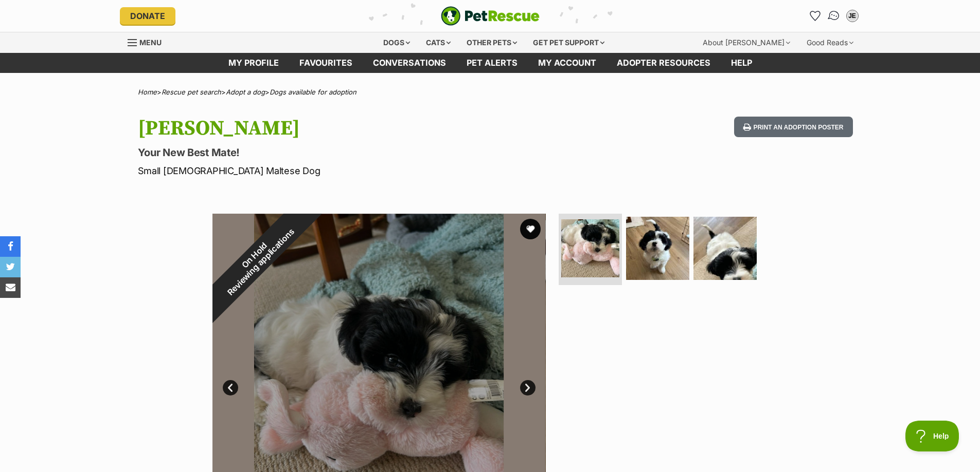 The width and height of the screenshot is (980, 472). I want to click on button: Print an adoption poster, so click(793, 127).